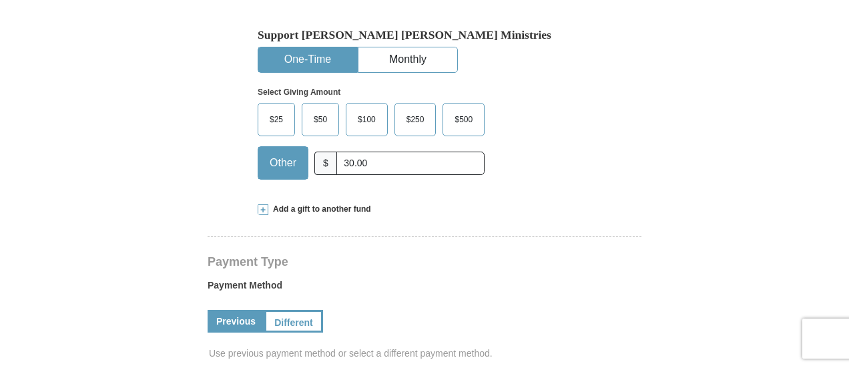  What do you see at coordinates (410, 163) in the screenshot?
I see `input: Other Amount` at bounding box center [410, 163].